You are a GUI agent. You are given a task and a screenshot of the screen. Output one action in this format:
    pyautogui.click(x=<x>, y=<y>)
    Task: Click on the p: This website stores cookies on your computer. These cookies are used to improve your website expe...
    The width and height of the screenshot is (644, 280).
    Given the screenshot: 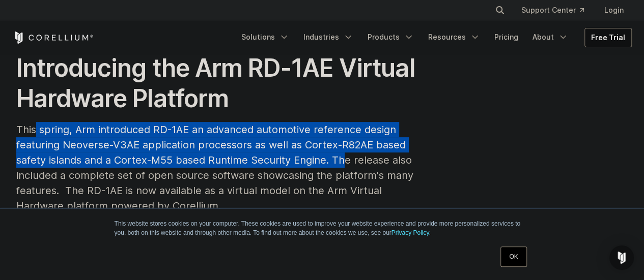 What is the action you would take?
    pyautogui.click(x=322, y=228)
    